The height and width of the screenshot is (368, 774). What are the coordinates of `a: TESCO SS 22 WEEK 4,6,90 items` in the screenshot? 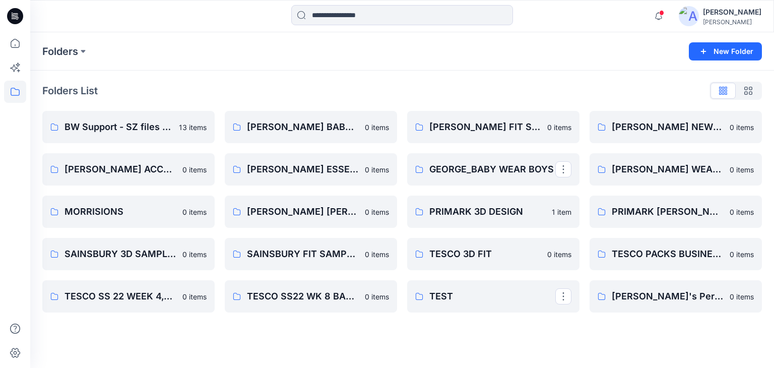 It's located at (128, 296).